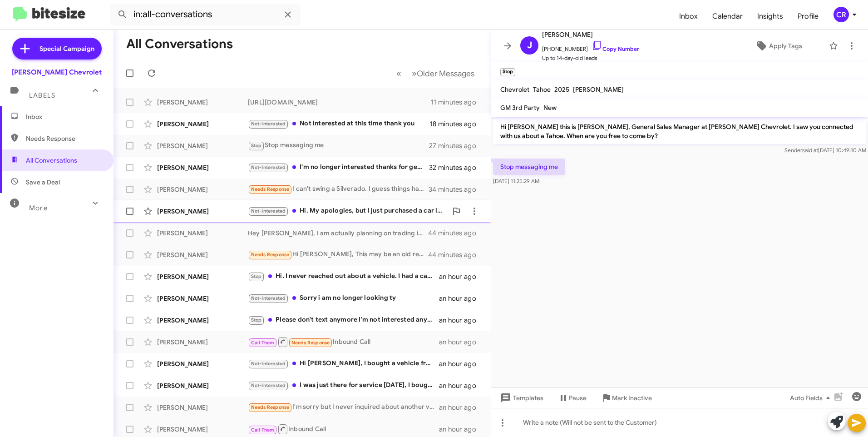 The height and width of the screenshot is (437, 868). I want to click on span: J, so click(529, 45).